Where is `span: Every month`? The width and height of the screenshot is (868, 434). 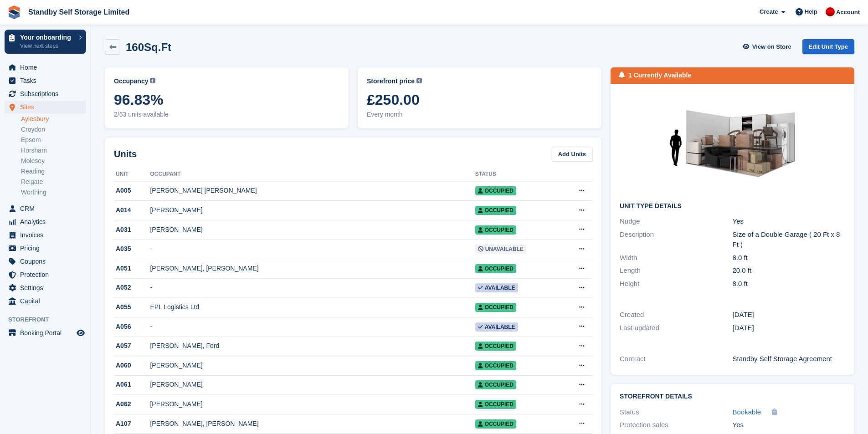
span: Every month is located at coordinates (480, 114).